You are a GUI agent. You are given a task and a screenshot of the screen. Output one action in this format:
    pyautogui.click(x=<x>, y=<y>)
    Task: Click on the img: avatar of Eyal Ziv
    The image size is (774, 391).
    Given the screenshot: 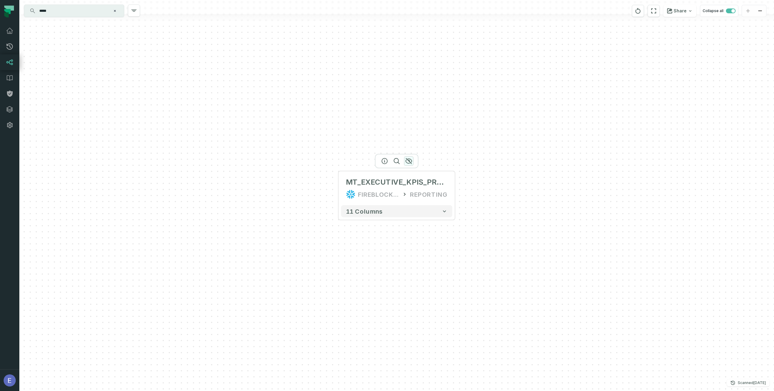 What is the action you would take?
    pyautogui.click(x=10, y=380)
    